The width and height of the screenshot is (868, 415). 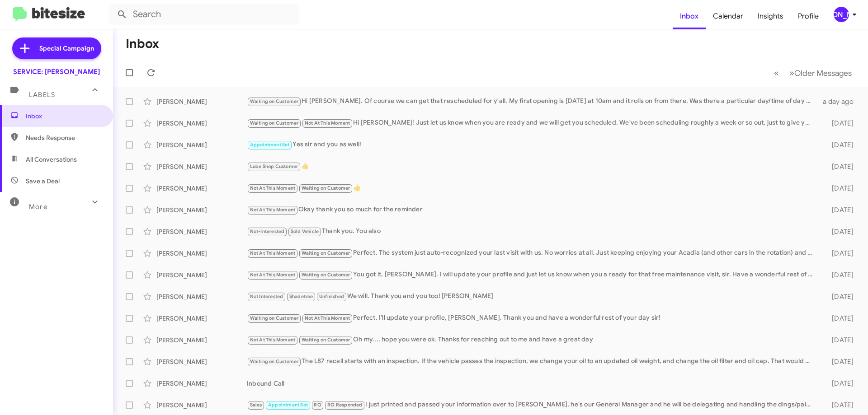 I want to click on div: Thank you. You also, so click(x=532, y=232).